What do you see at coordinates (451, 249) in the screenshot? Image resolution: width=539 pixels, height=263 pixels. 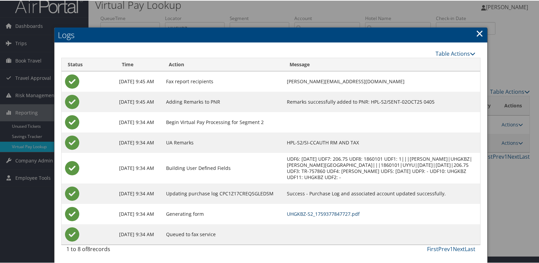 I see `a: 1` at bounding box center [451, 249].